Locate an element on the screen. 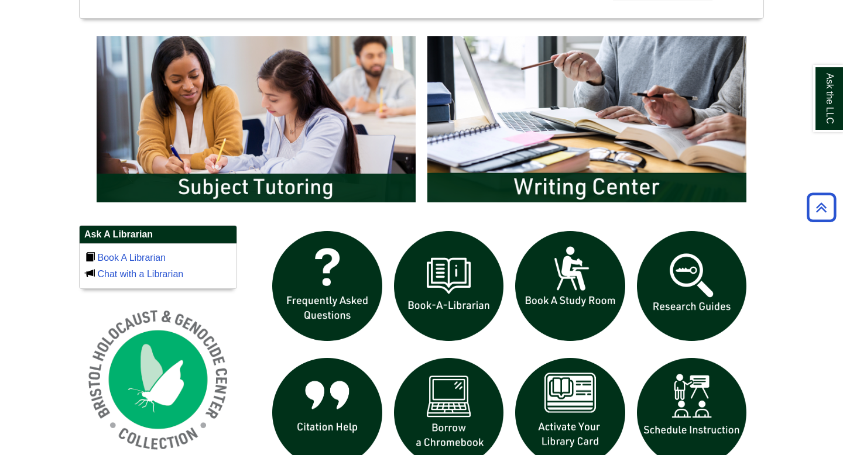 This screenshot has height=455, width=843. a: Book A Librarian is located at coordinates (131, 258).